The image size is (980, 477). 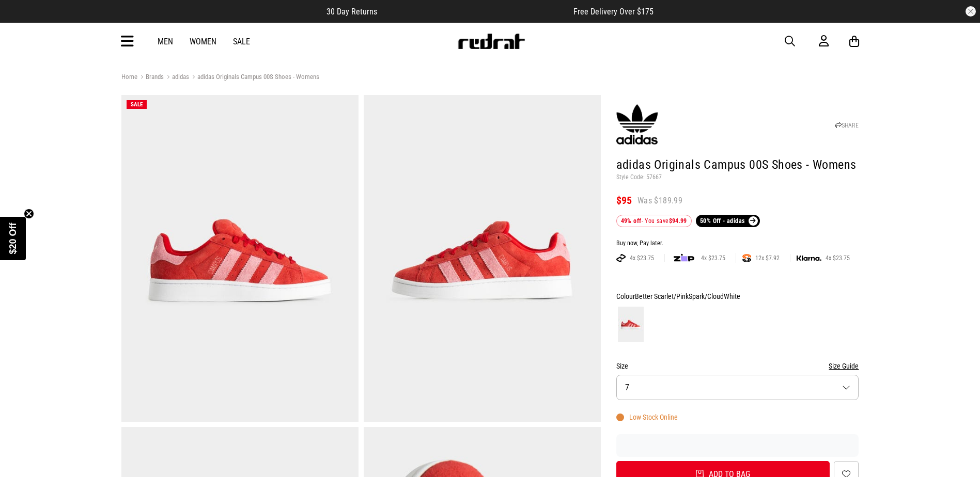 What do you see at coordinates (632, 221) in the screenshot?
I see `b: 49% off` at bounding box center [632, 221].